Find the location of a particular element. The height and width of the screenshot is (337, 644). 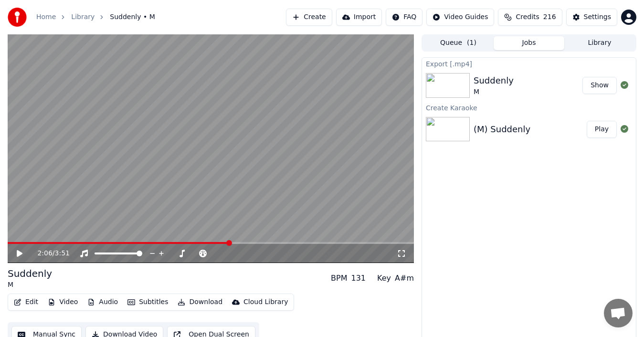

button: Create is located at coordinates (309, 17).